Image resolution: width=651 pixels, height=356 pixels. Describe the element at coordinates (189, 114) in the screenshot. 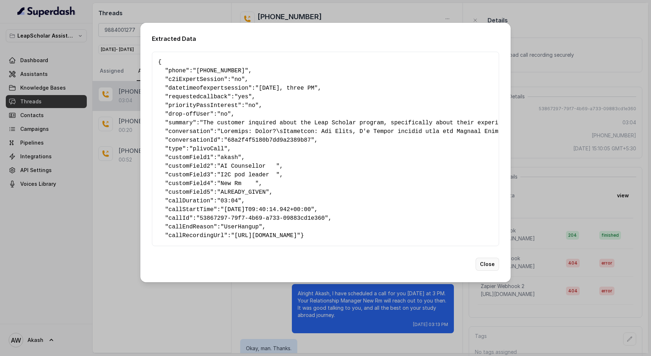

I see `span: drop-offUser` at that location.